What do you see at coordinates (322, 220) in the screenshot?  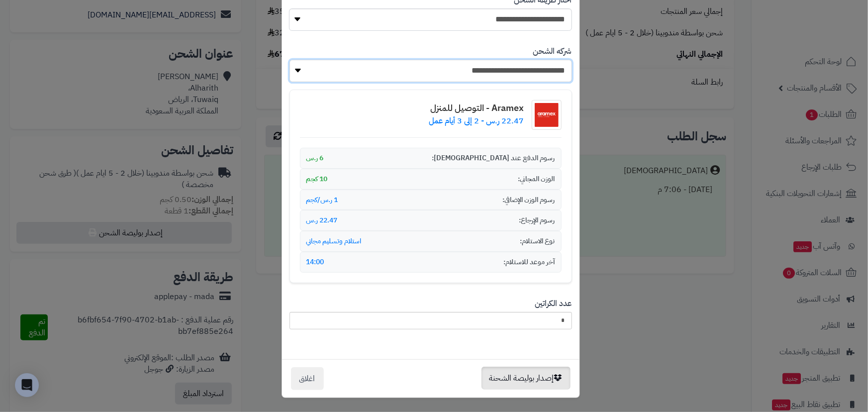 I see `span: 22.47 ر.س` at bounding box center [322, 220].